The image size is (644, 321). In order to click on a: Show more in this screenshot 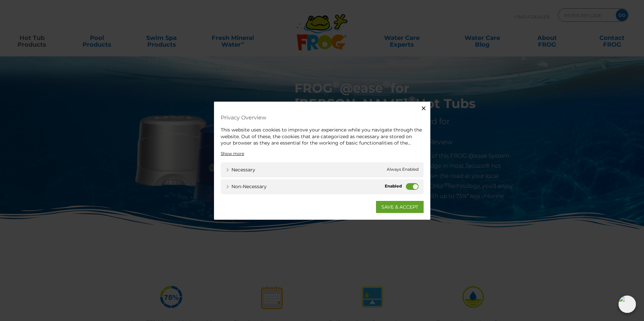, I will do `click(232, 153)`.